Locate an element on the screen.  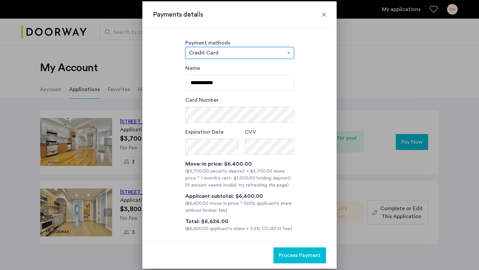
h3: Payments details is located at coordinates (240, 15).